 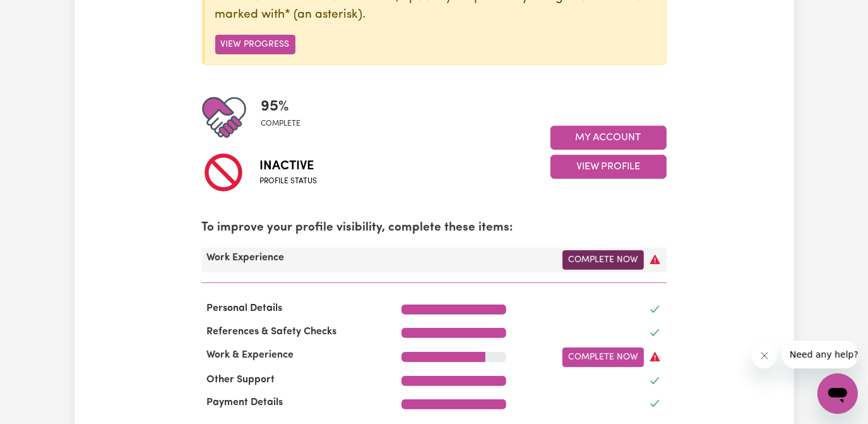 I want to click on span: 95 %, so click(x=281, y=107).